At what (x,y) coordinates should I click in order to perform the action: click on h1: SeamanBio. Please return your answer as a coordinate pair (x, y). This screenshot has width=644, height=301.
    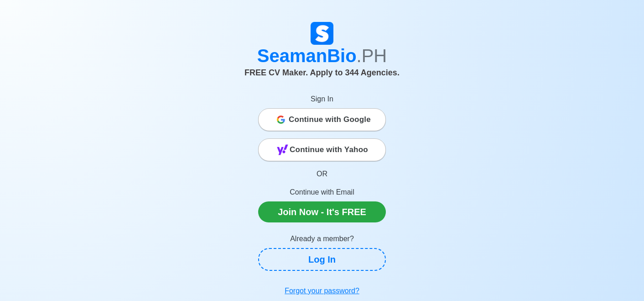
    Looking at the image, I should click on (322, 56).